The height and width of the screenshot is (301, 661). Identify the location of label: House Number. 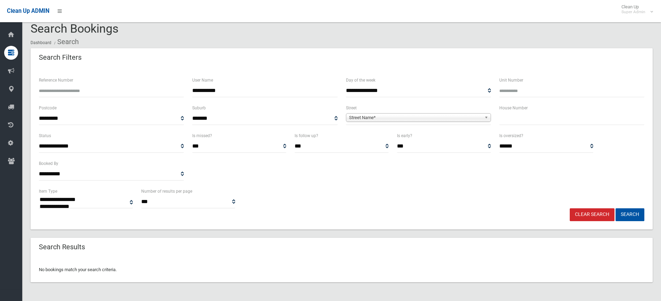
(514, 108).